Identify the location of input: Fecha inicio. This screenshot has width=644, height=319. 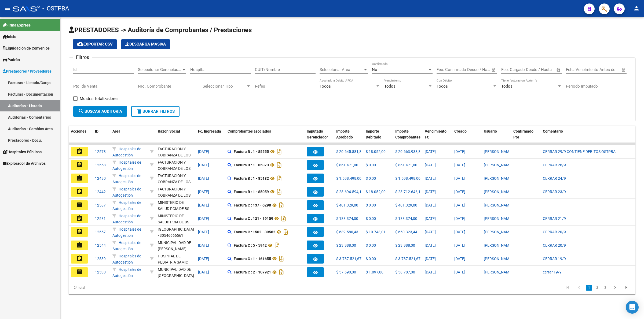
(447, 70).